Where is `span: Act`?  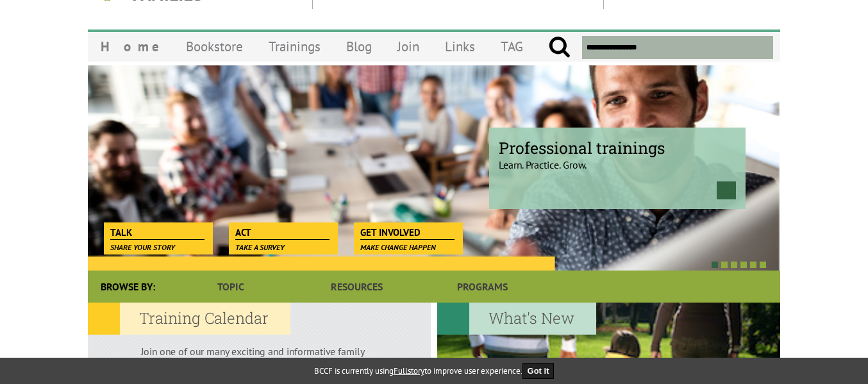
span: Act is located at coordinates (282, 233).